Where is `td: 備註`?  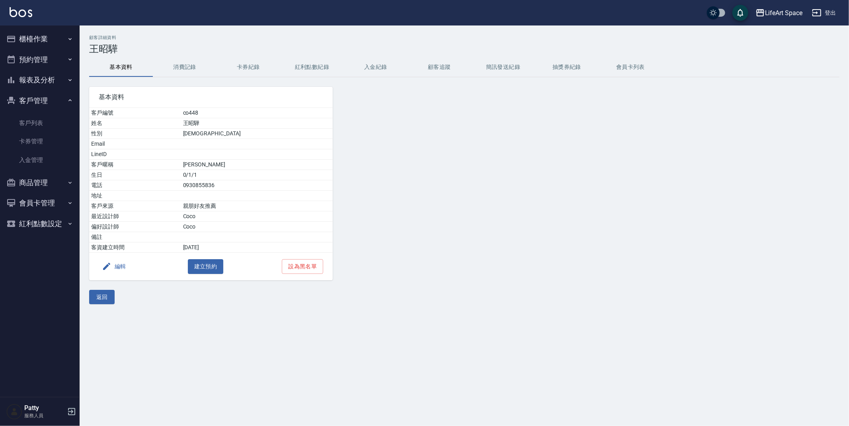
td: 備註 is located at coordinates (135, 237).